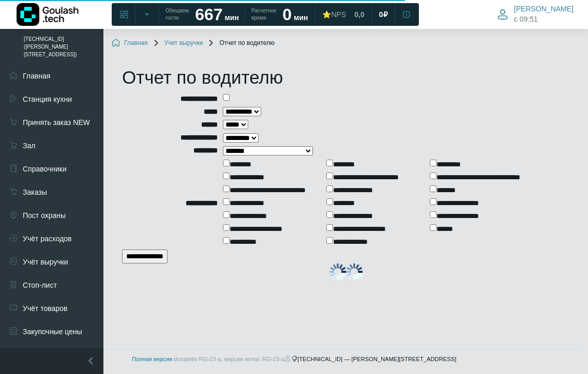 This screenshot has height=374, width=588. I want to click on a: Главная, so click(130, 43).